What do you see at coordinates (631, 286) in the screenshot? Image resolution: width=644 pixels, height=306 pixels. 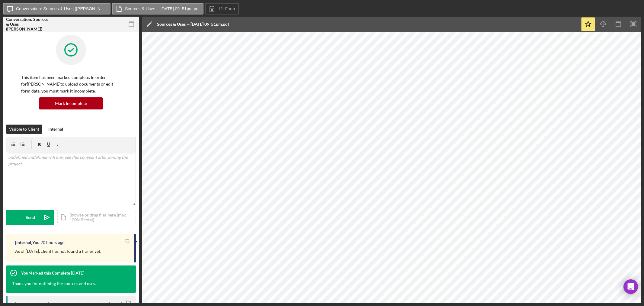 I see `div: Open Intercom Messenger` at bounding box center [631, 286].